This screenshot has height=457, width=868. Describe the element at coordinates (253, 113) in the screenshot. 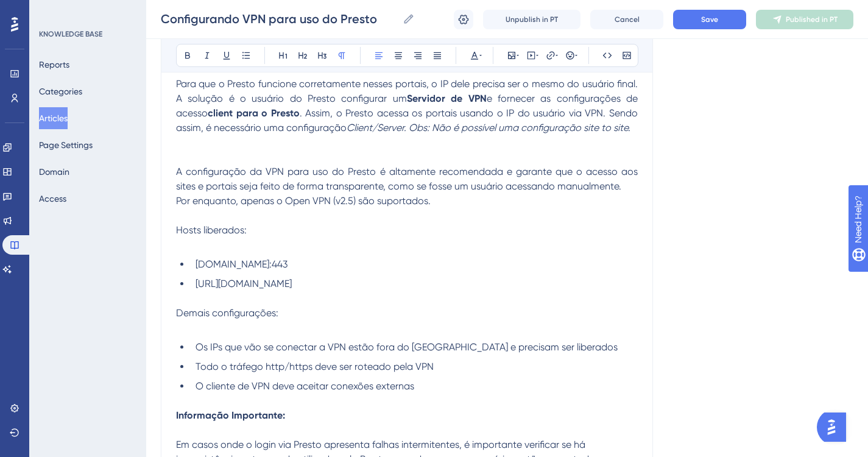

I see `strong: client para o Presto` at that location.